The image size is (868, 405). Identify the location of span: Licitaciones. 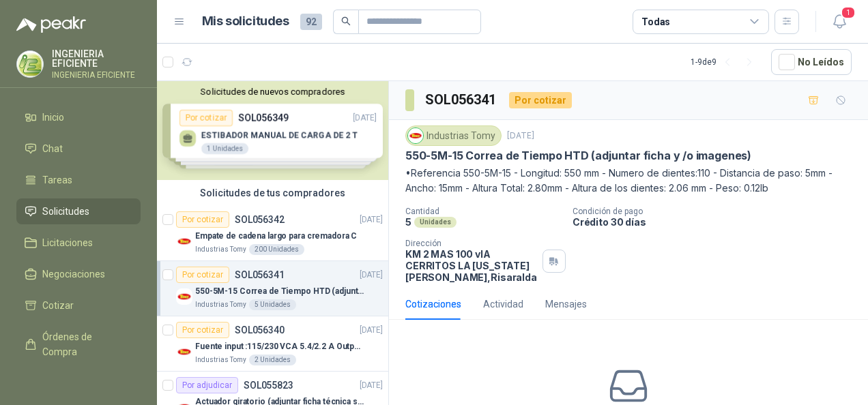
(68, 243).